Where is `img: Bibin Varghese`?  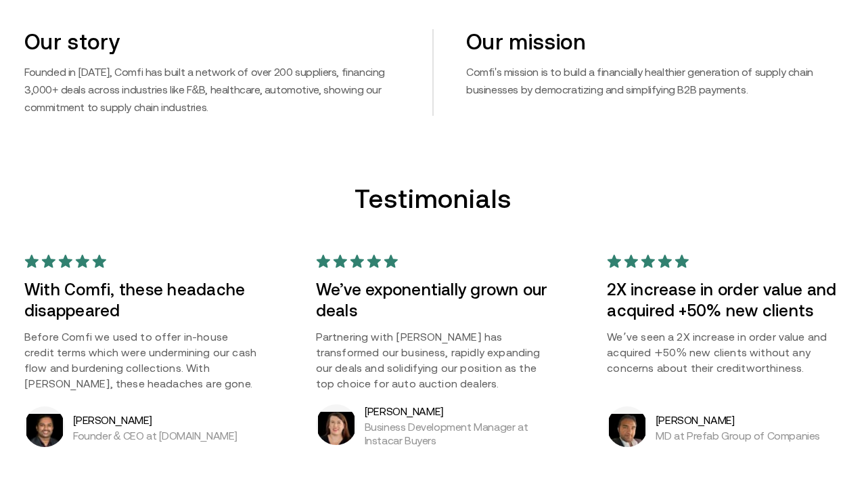
img: Bibin Varghese is located at coordinates (45, 430).